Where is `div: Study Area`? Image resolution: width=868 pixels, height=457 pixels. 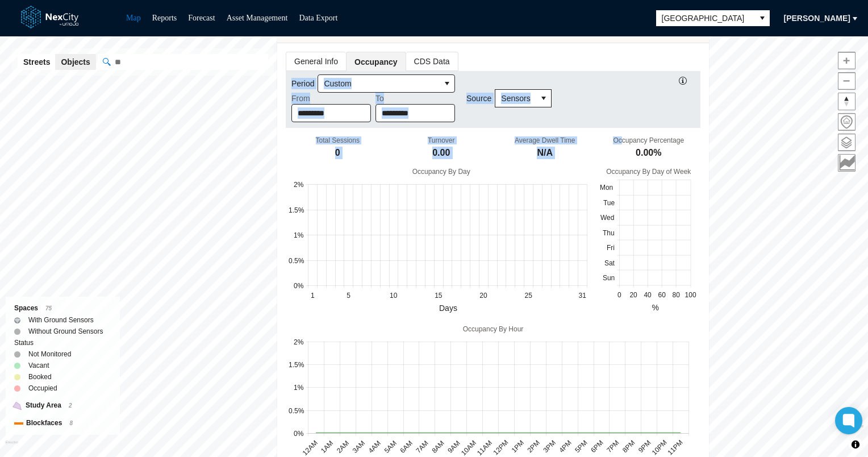
div: Study Area is located at coordinates (63, 405).